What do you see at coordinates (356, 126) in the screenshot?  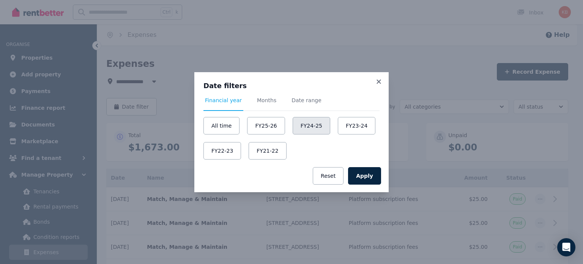 I see `button: FY23-24` at bounding box center [356, 126].